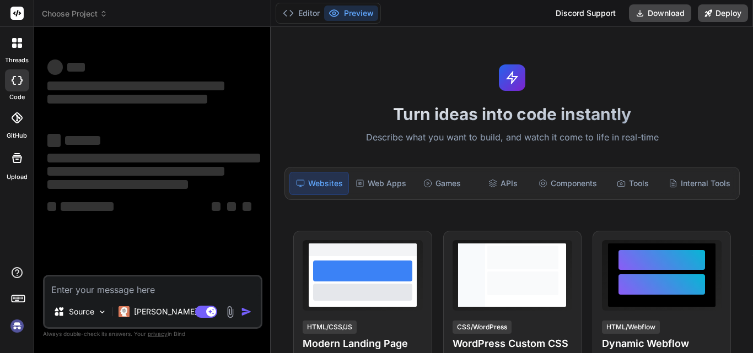 This screenshot has height=353, width=753. What do you see at coordinates (482, 327) in the screenshot?
I see `div: CSS/WordPress` at bounding box center [482, 327].